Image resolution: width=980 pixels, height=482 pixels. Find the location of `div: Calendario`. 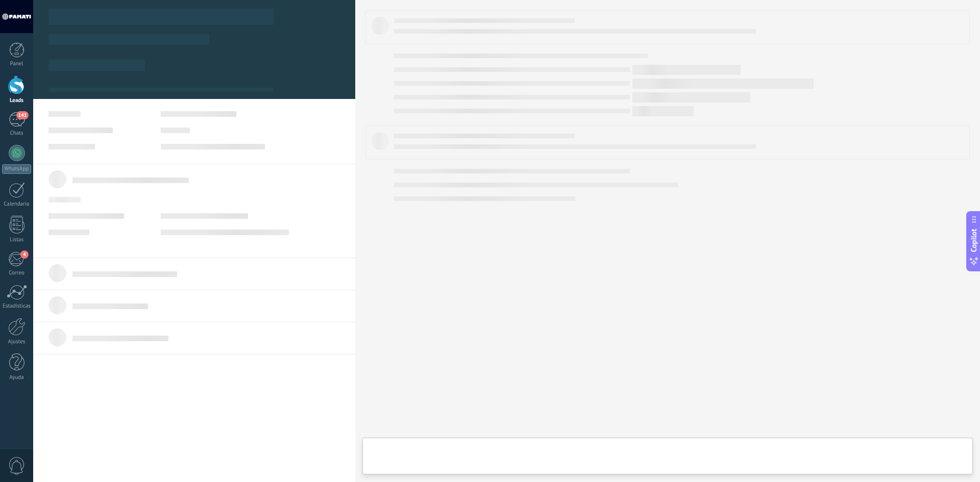

div: Calendario is located at coordinates (17, 204).